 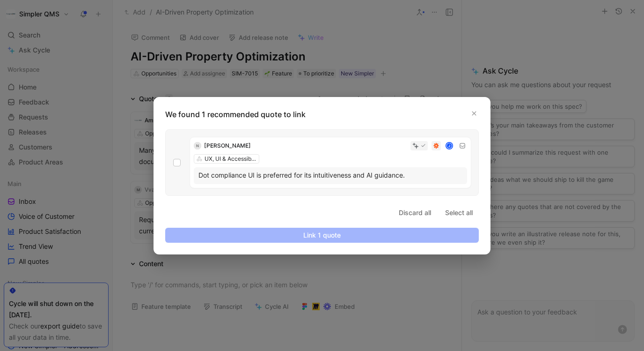 What do you see at coordinates (459, 213) in the screenshot?
I see `span: Select all` at bounding box center [459, 213].